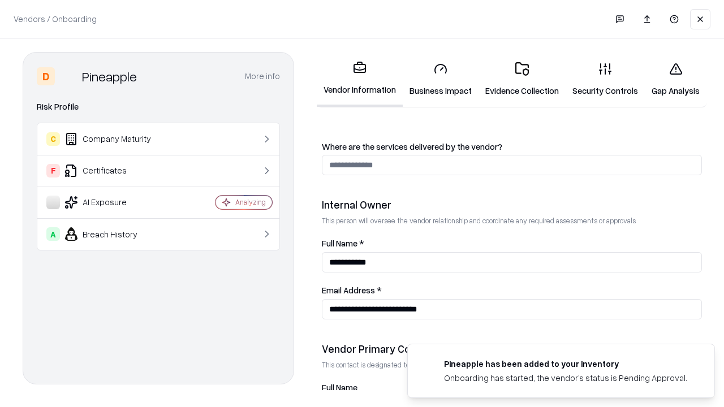 The width and height of the screenshot is (724, 407). What do you see at coordinates (512, 205) in the screenshot?
I see `div: Internal Owner` at bounding box center [512, 205].